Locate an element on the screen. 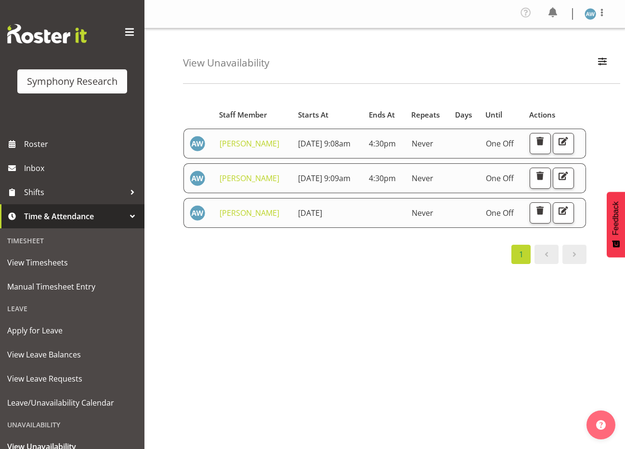  a: View Leave Requests is located at coordinates (72, 379).